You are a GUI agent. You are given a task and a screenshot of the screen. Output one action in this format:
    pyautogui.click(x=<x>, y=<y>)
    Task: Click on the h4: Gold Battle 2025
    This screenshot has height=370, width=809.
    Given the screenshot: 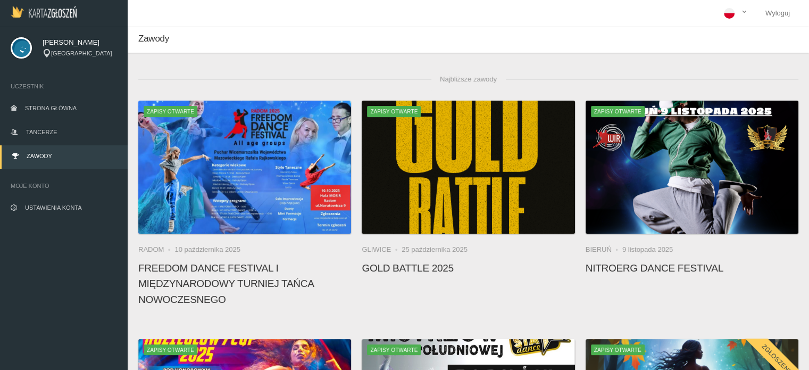 What is the action you would take?
    pyautogui.click(x=468, y=267)
    